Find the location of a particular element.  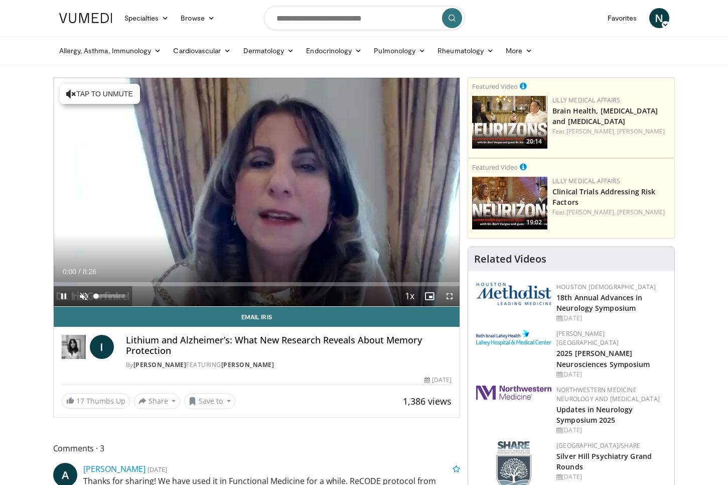

a: 19:02 is located at coordinates (510, 203).